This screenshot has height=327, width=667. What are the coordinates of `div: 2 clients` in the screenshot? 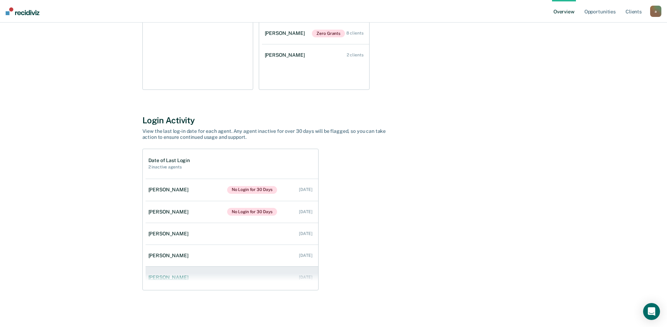 It's located at (355, 55).